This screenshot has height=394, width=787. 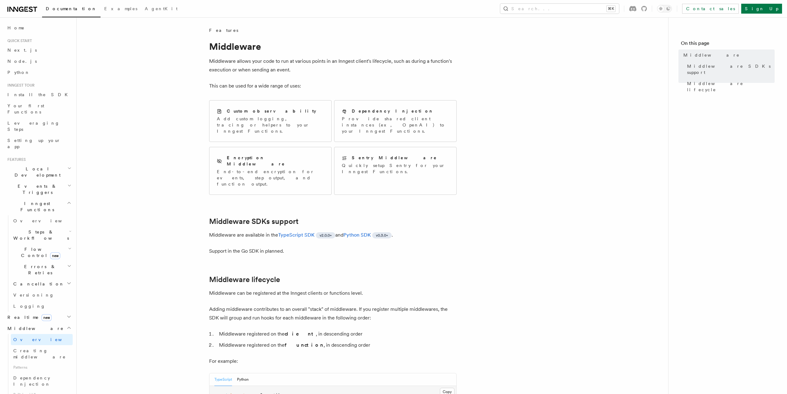 I want to click on span: Examples, so click(x=121, y=9).